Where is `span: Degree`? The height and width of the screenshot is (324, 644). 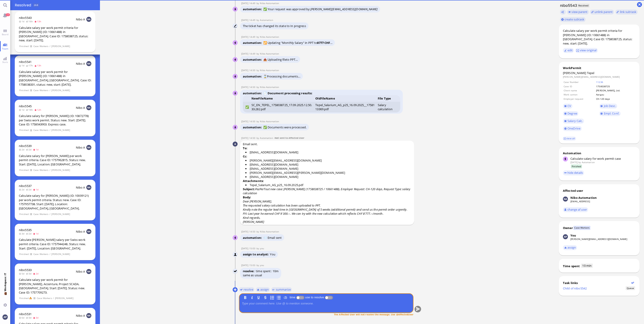
span: Degree is located at coordinates (572, 113).